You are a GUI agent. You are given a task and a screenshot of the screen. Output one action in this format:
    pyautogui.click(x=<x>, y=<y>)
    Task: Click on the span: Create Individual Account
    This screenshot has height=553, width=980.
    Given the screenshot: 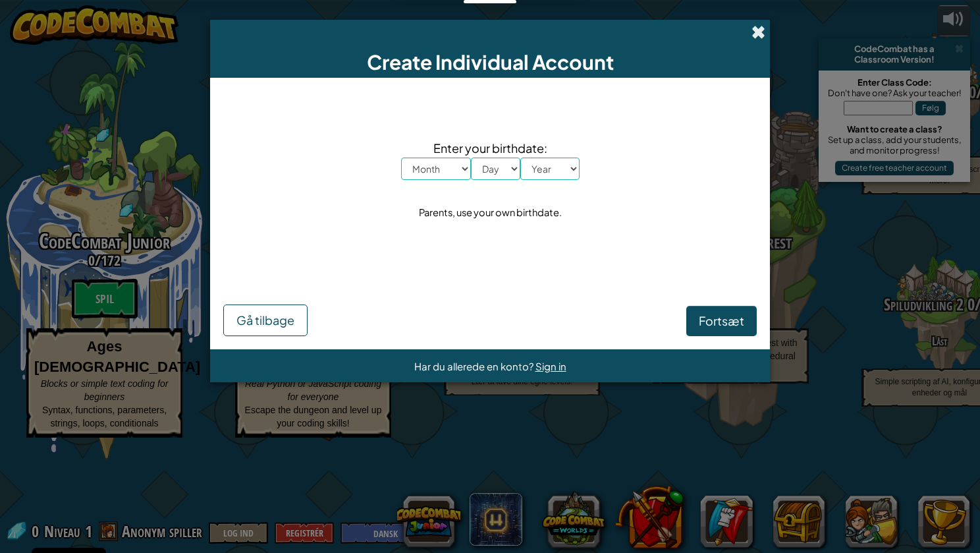 What is the action you would take?
    pyautogui.click(x=490, y=62)
    